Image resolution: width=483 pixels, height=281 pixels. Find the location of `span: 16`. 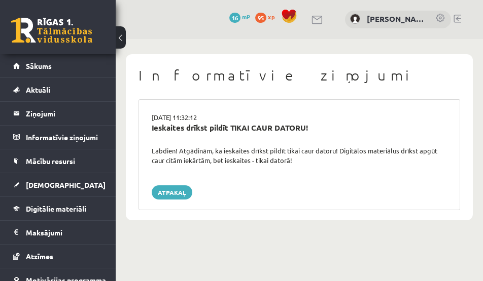

span: 16 is located at coordinates (235, 18).